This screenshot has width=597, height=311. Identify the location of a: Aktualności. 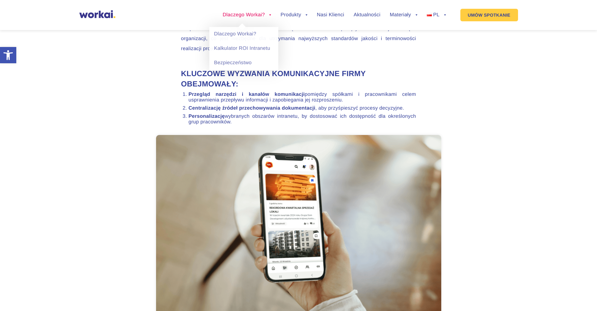
(367, 15).